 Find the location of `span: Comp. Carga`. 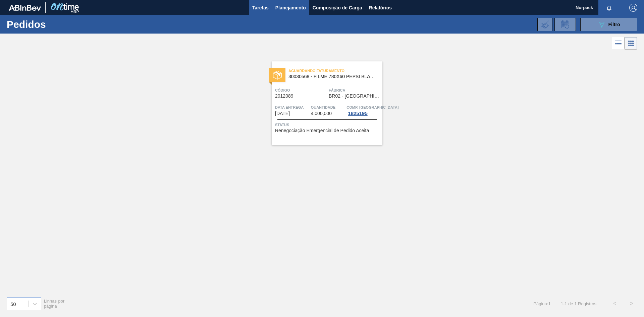

span: Comp. Carga is located at coordinates (372, 108).